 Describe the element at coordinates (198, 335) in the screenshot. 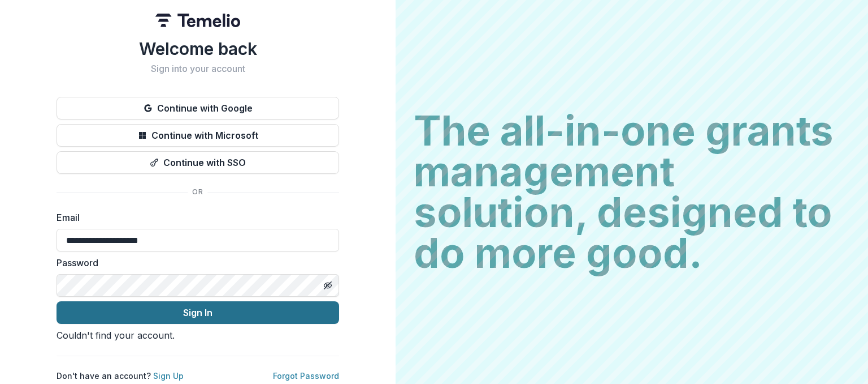

I see `div: Couldn't find your account.` at that location.